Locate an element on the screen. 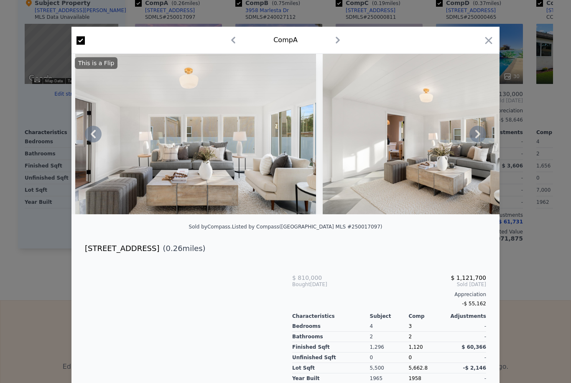 The height and width of the screenshot is (383, 571). div: 4 is located at coordinates (389, 326).